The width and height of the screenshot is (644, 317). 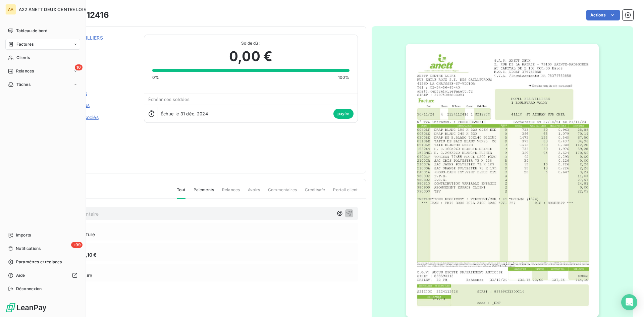 What do you see at coordinates (31, 31) in the screenshot?
I see `span: Tableau de bord` at bounding box center [31, 31].